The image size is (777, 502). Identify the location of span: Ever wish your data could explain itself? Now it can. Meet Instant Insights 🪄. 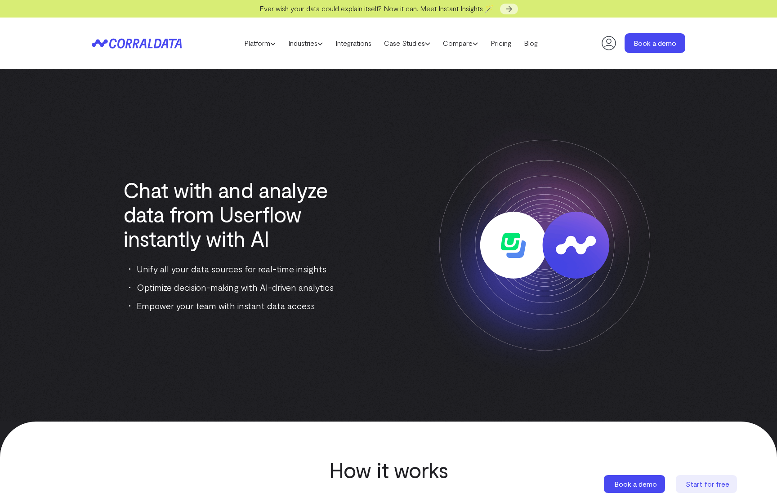
(376, 8).